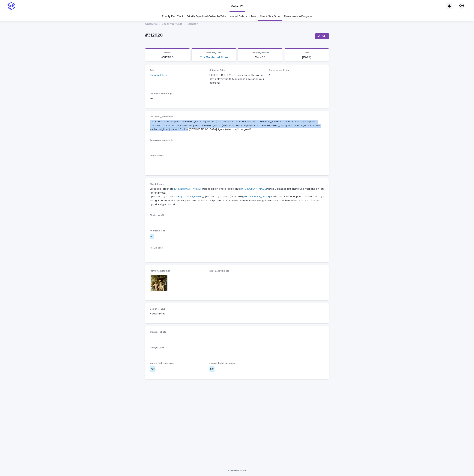  What do you see at coordinates (152, 369) in the screenshot?
I see `div: Yes` at bounding box center [152, 369].